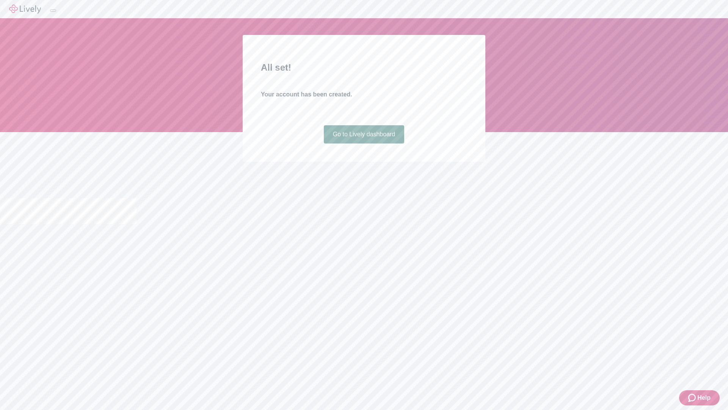  I want to click on a: Go to Lively dashboard, so click(364, 134).